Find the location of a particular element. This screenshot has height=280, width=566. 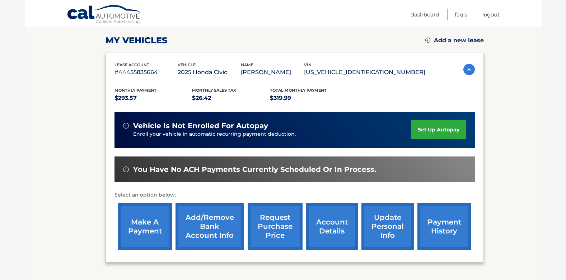

a: Dashboard is located at coordinates (425, 14).